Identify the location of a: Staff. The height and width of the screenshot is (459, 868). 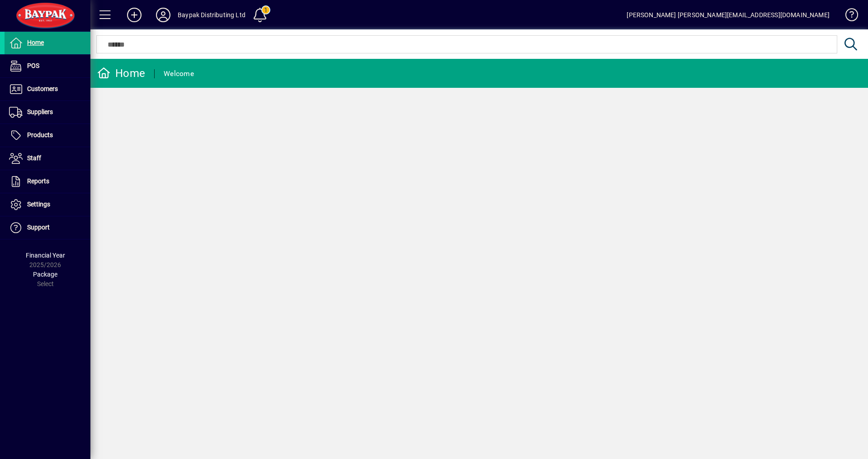
(47, 158).